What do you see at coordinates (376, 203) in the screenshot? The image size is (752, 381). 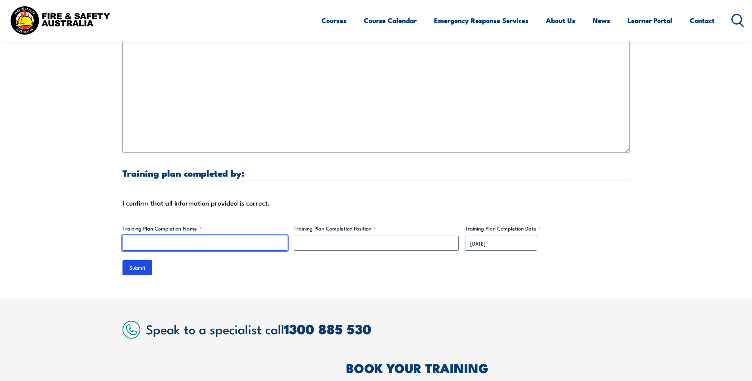 I see `div: I confirm that all information provided is correct.` at bounding box center [376, 203].